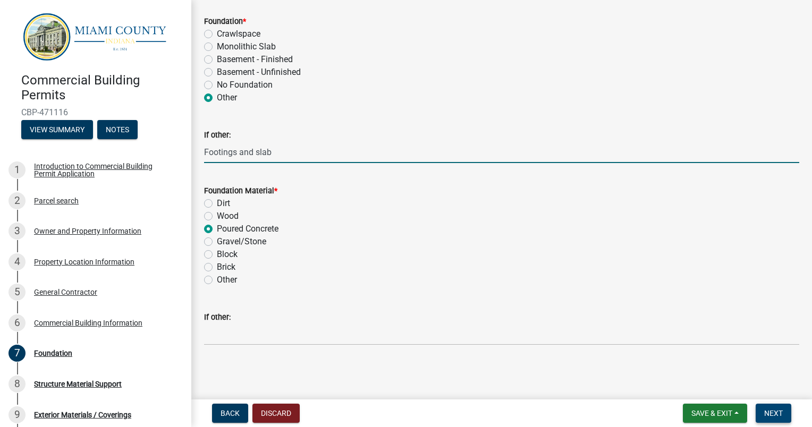 The width and height of the screenshot is (812, 427). What do you see at coordinates (244, 85) in the screenshot?
I see `label: No Foundation` at bounding box center [244, 85].